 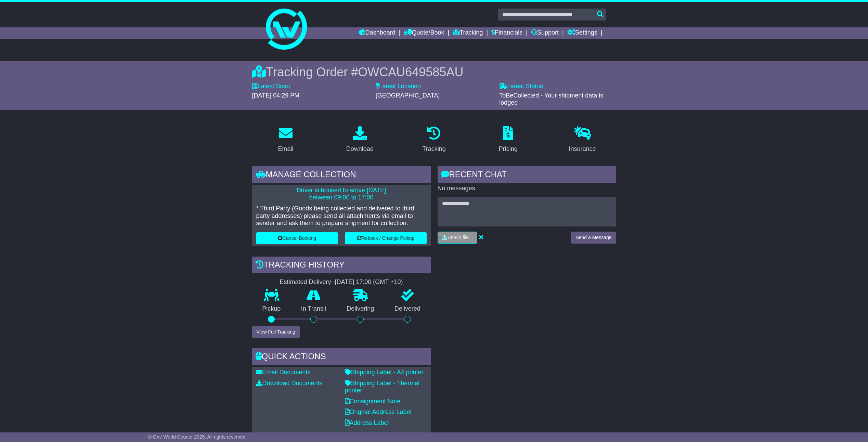 I want to click on button: Cancel Booking, so click(x=297, y=238).